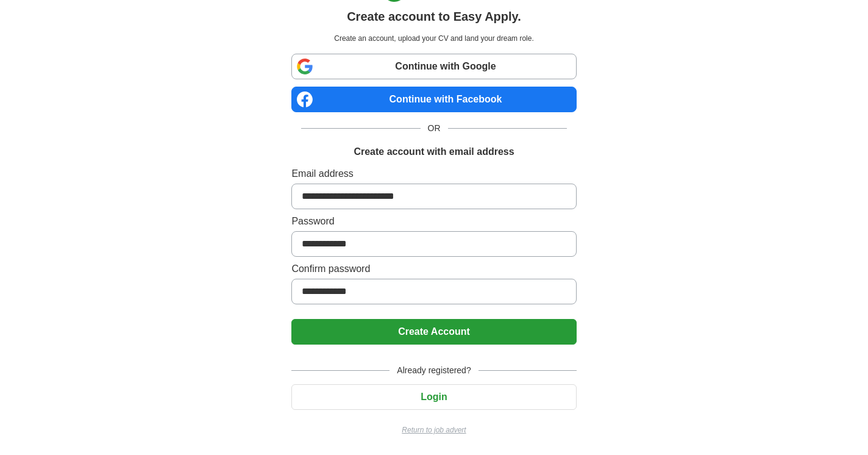 The width and height of the screenshot is (868, 455). What do you see at coordinates (433, 152) in the screenshot?
I see `h1: Create account with email address` at bounding box center [433, 152].